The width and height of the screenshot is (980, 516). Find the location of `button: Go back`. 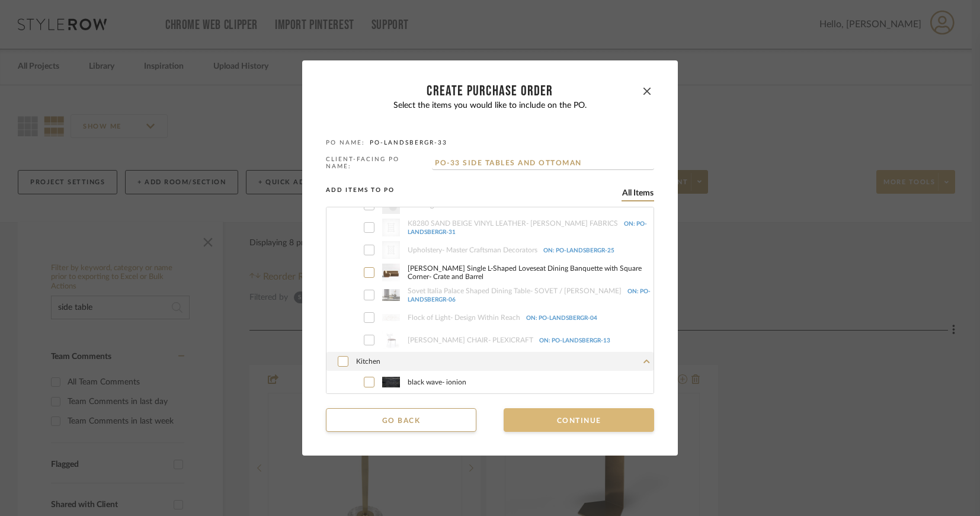

button: Go back is located at coordinates (401, 420).